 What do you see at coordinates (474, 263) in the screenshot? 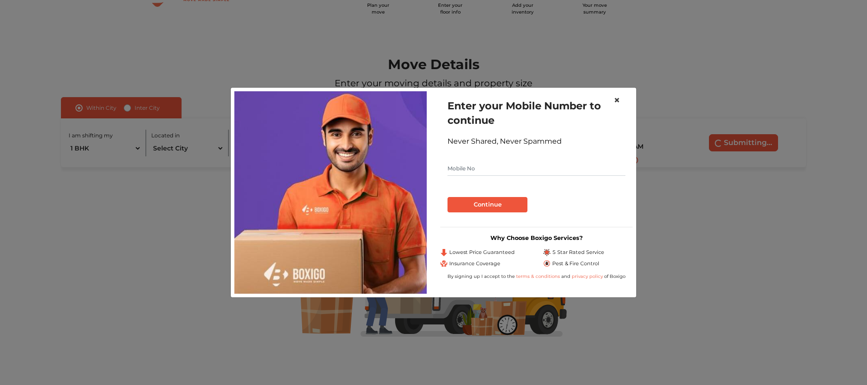
I see `span: Insurance Coverage` at bounding box center [474, 263].